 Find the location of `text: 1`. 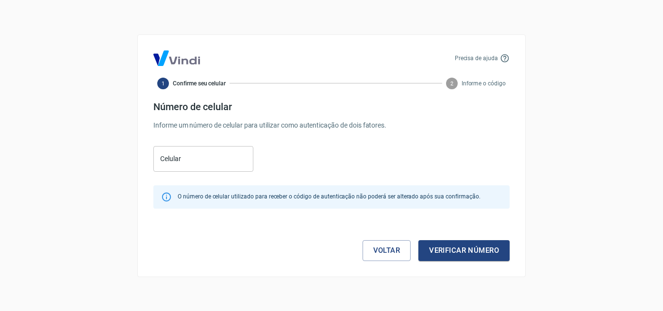

text: 1 is located at coordinates (163, 83).